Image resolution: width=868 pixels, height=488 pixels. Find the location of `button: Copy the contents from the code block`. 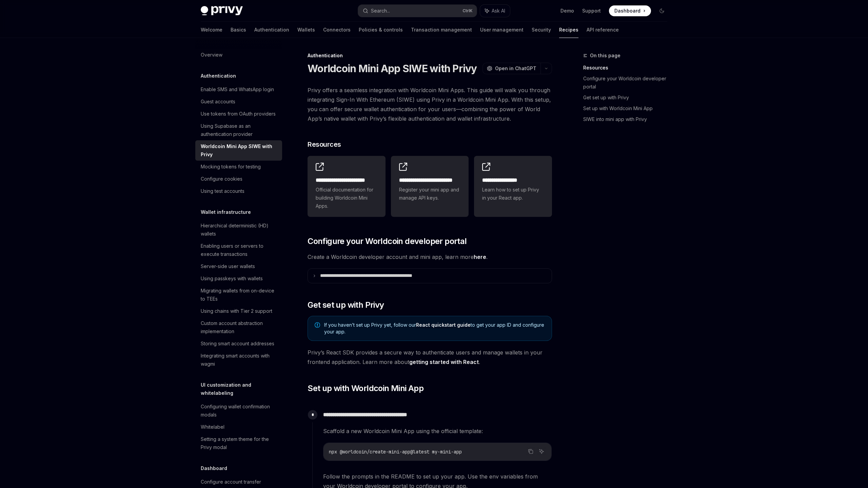

button: Copy the contents from the code block is located at coordinates (530, 451).